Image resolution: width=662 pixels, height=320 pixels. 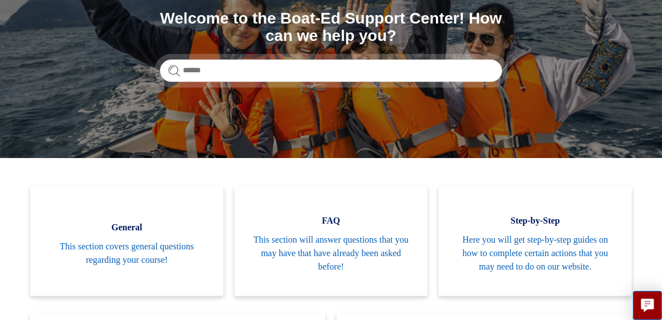 What do you see at coordinates (127, 241) in the screenshot?
I see `a: General This section covers general questions regarding your course!` at bounding box center [127, 241].